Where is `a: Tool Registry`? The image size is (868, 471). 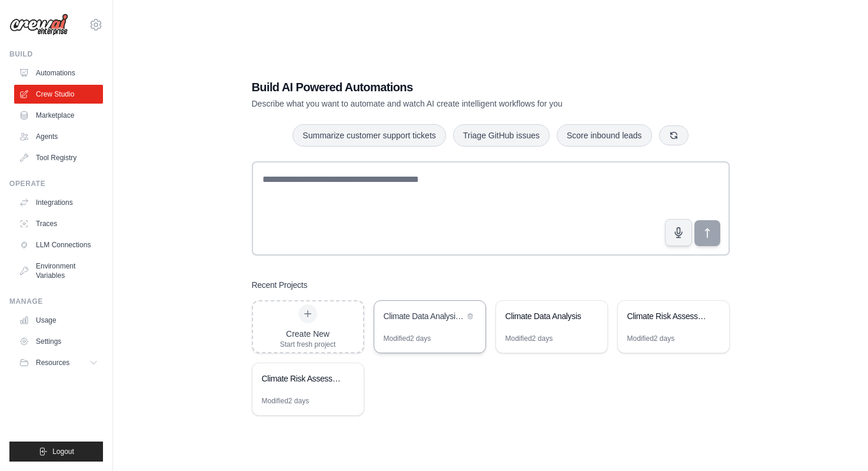 a: Tool Registry is located at coordinates (58, 158).